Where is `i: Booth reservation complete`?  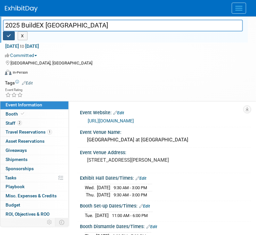 i: Booth reservation complete is located at coordinates (23, 114).